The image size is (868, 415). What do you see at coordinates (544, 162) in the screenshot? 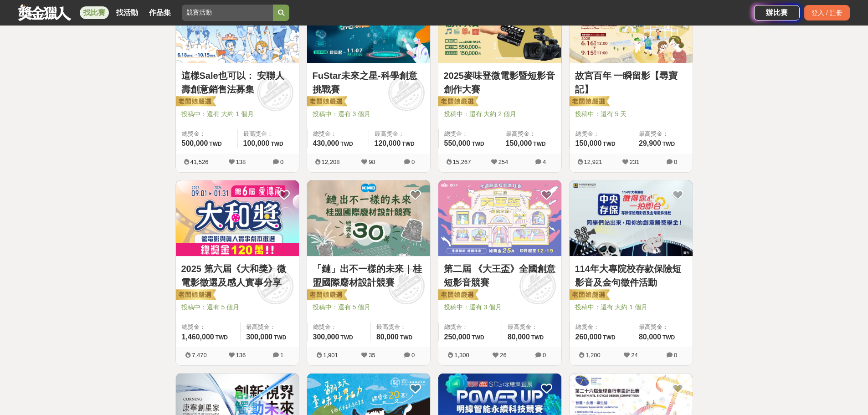
I see `span: 4` at bounding box center [544, 162].